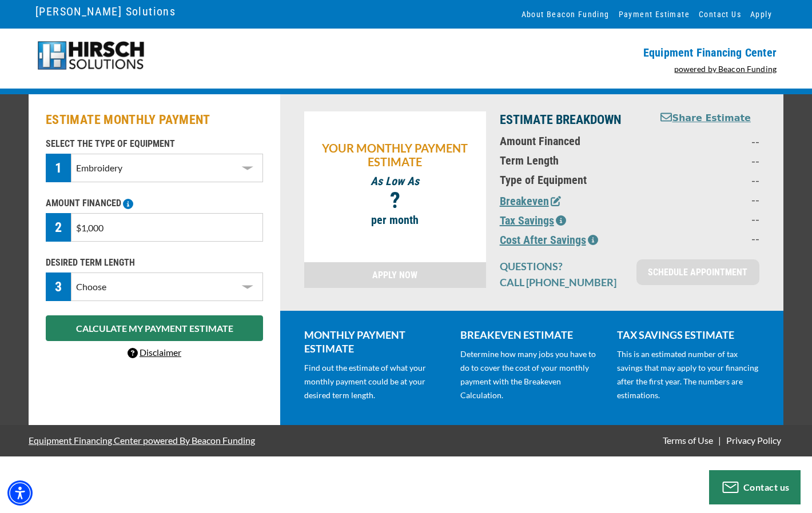 This screenshot has height=513, width=812. Describe the element at coordinates (155, 263) in the screenshot. I see `p: DESIRED TERM LENGTH` at that location.